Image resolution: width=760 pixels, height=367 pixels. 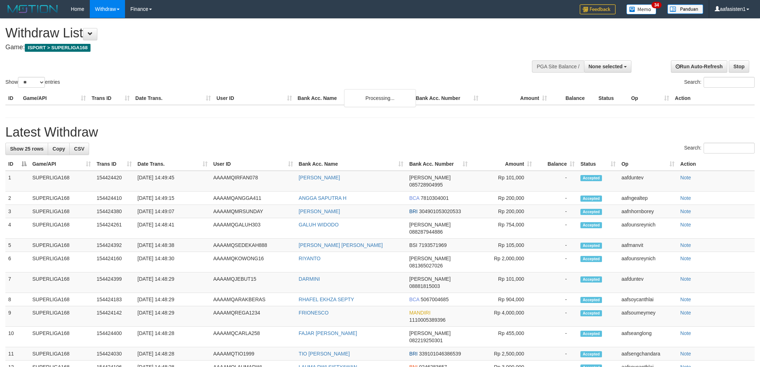 What do you see at coordinates (61, 164) in the screenshot?
I see `th: Game/API: activate to sort column ascending` at bounding box center [61, 164].